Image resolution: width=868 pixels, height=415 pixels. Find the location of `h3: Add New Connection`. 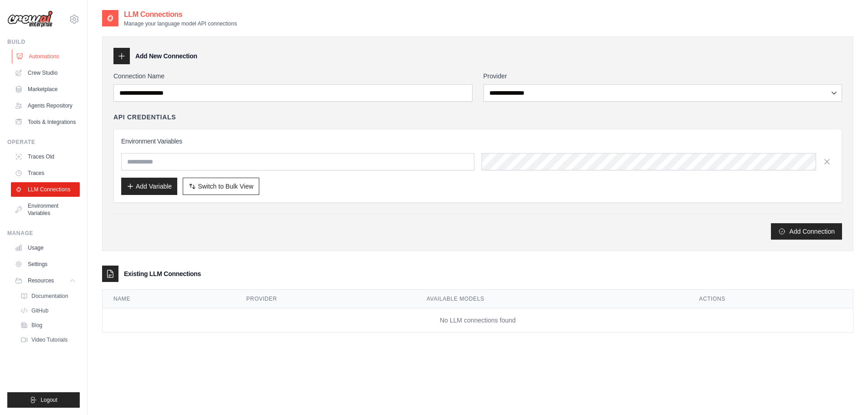

h3: Add New Connection is located at coordinates (166, 56).